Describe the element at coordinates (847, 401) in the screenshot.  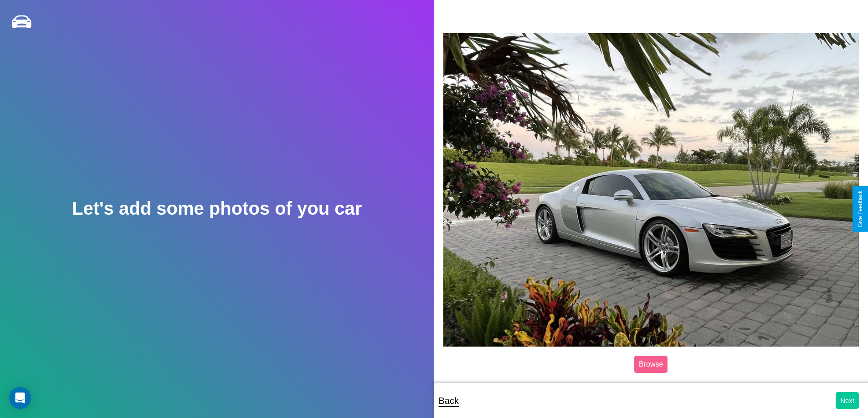
I see `button: Next` at that location.